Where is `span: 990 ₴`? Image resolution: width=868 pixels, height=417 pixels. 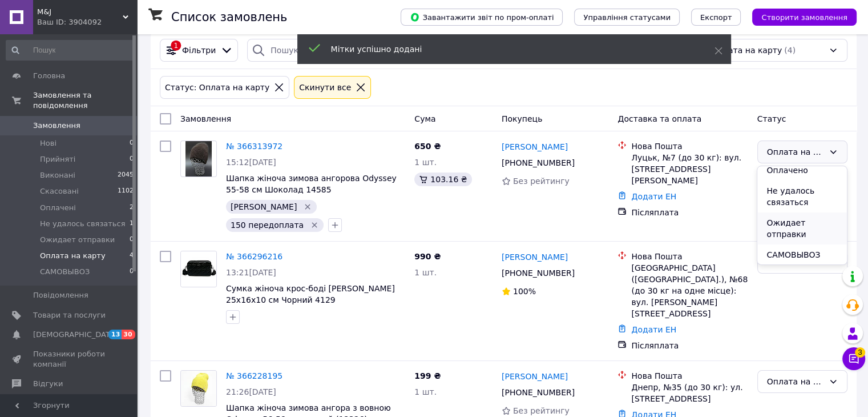
span: 990 ₴ is located at coordinates (428, 257).